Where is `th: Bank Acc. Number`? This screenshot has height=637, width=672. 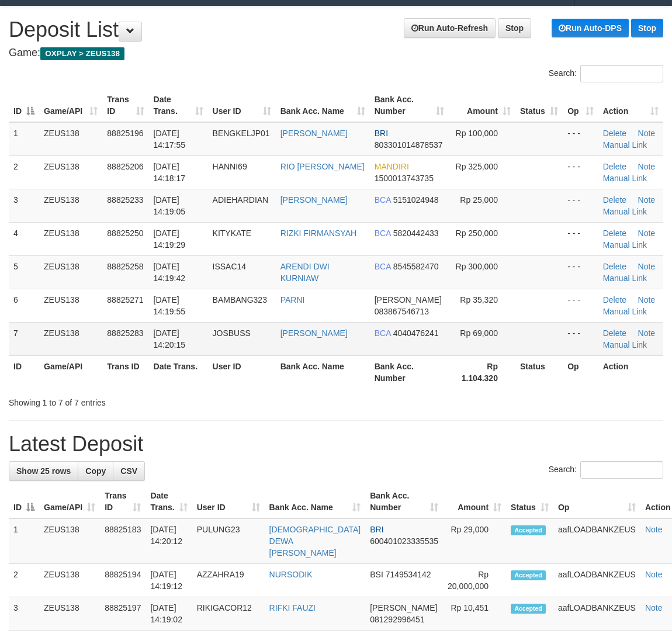 th: Bank Acc. Number is located at coordinates (410, 372).